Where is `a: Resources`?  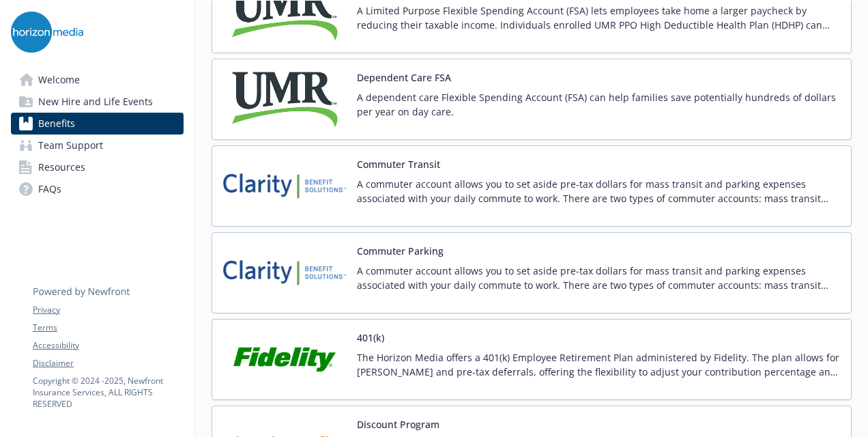 a: Resources is located at coordinates (97, 167).